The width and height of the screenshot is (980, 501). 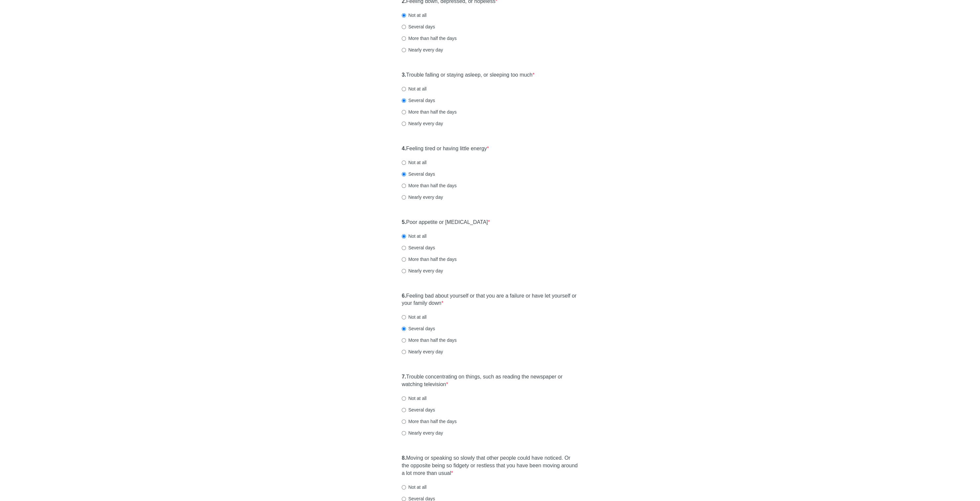 I want to click on label: Feeling bad about yourself or that you are a failure or have let yourself or your family down, so click(x=490, y=300).